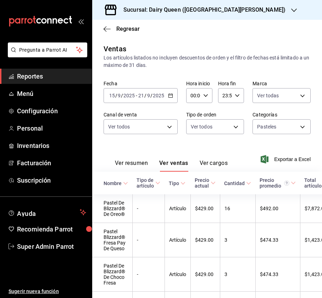 This screenshot has height=298, width=322. Describe the element at coordinates (286, 183) in the screenshot. I see `svg: Precio promedio = Total artículos / cantidad` at that location.